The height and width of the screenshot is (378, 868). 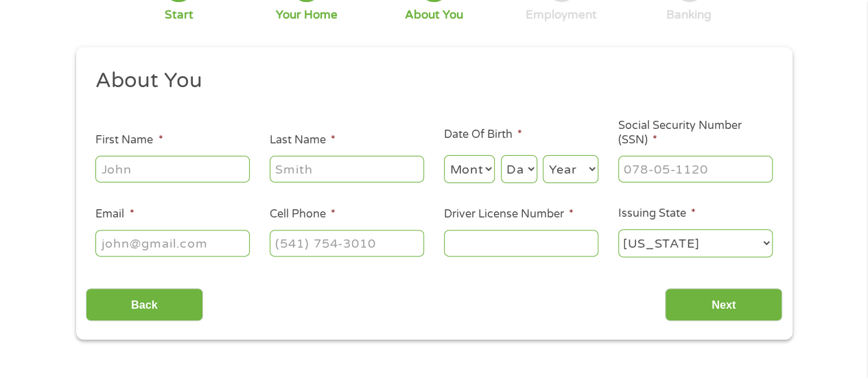 I want to click on label: Driver License Number, so click(x=509, y=214).